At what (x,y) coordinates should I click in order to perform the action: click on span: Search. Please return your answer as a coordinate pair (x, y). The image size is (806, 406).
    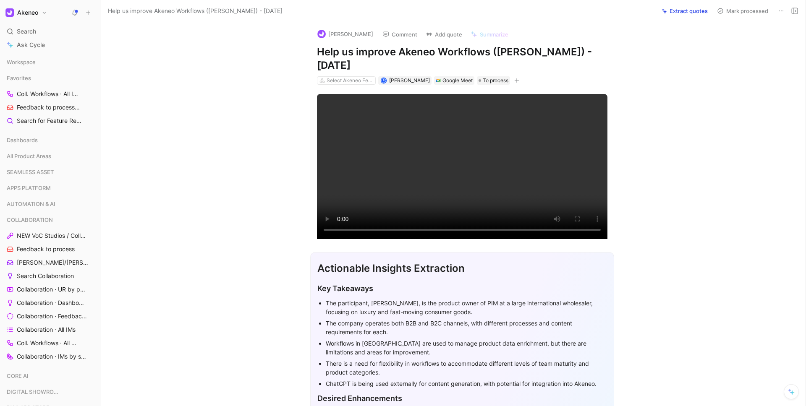
    Looking at the image, I should click on (26, 31).